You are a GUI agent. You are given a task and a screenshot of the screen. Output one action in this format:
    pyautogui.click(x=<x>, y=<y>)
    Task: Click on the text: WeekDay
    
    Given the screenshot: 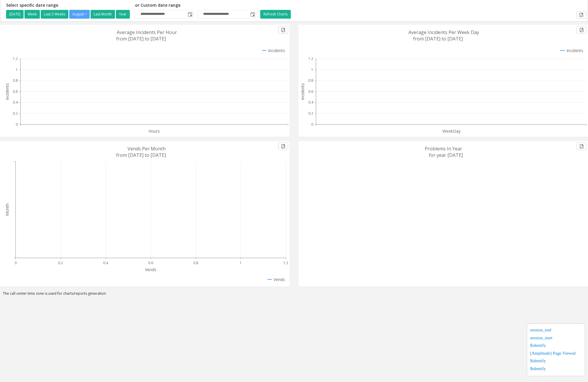 What is the action you would take?
    pyautogui.click(x=451, y=131)
    